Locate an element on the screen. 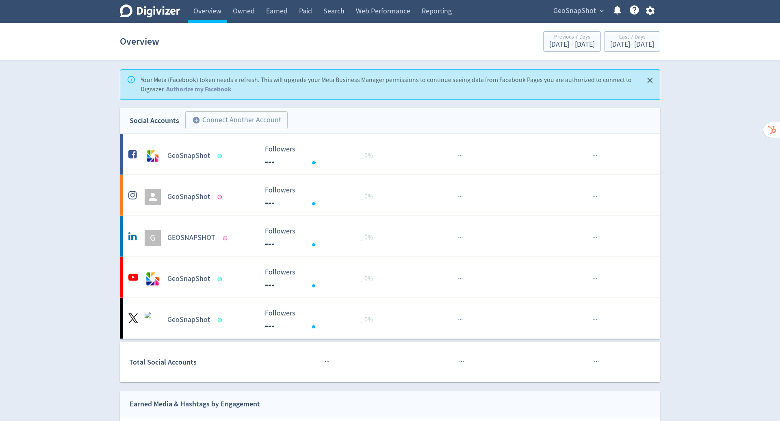 The image size is (780, 421). button: GeoSnapShot is located at coordinates (578, 11).